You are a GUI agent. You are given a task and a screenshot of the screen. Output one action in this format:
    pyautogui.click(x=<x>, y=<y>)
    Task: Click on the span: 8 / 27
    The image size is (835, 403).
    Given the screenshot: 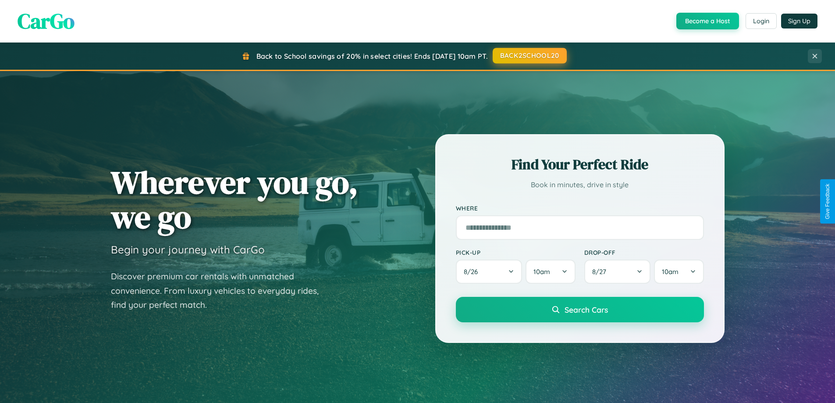 What is the action you would take?
    pyautogui.click(x=601, y=271)
    